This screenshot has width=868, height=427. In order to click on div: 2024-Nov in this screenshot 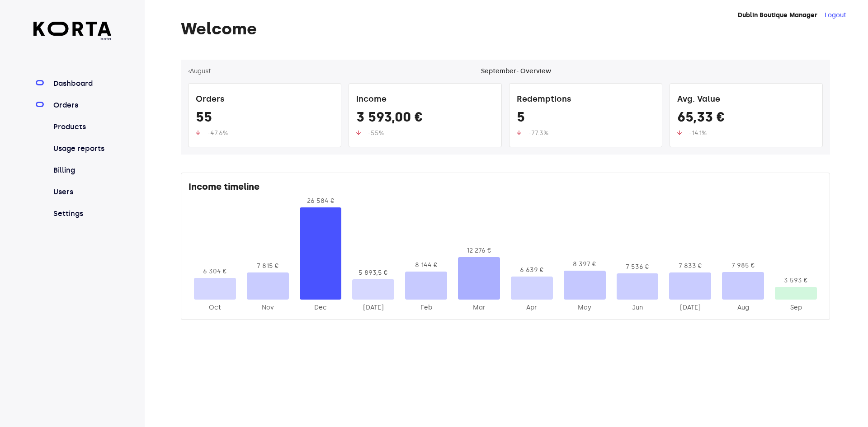, I will do `click(268, 307)`.